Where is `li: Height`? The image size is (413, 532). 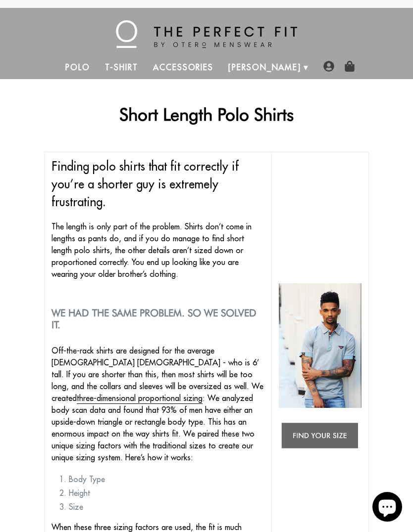
li: Height is located at coordinates (166, 493).